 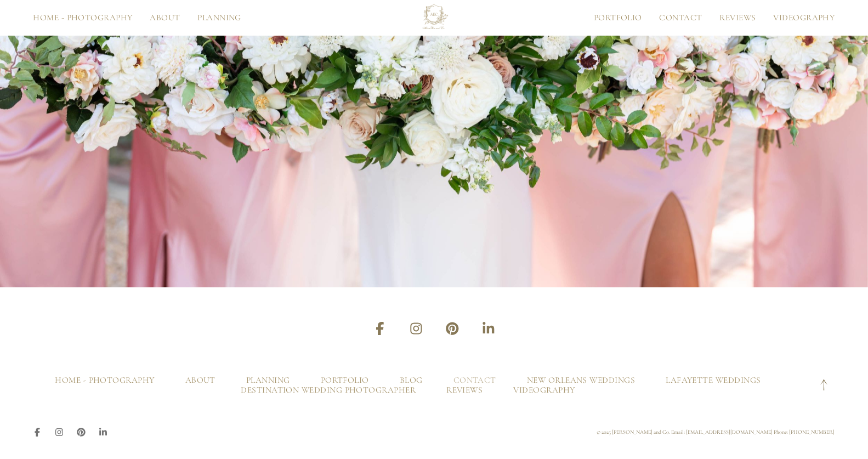 What do you see at coordinates (713, 380) in the screenshot?
I see `a: Lafayette Weddings` at bounding box center [713, 380].